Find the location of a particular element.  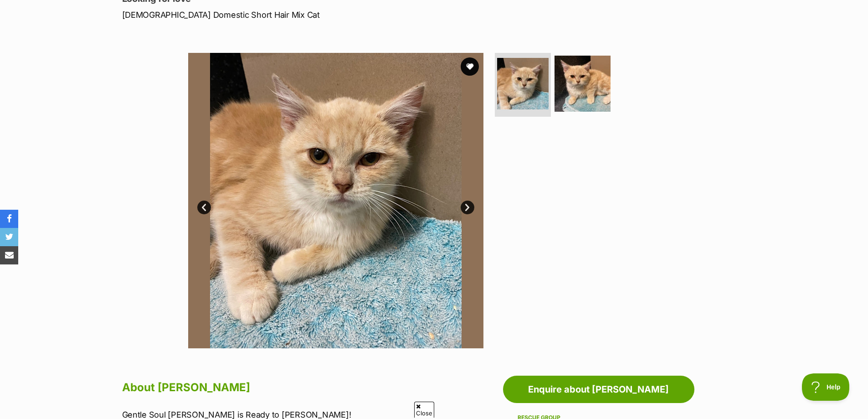

a: Next is located at coordinates (467, 208).